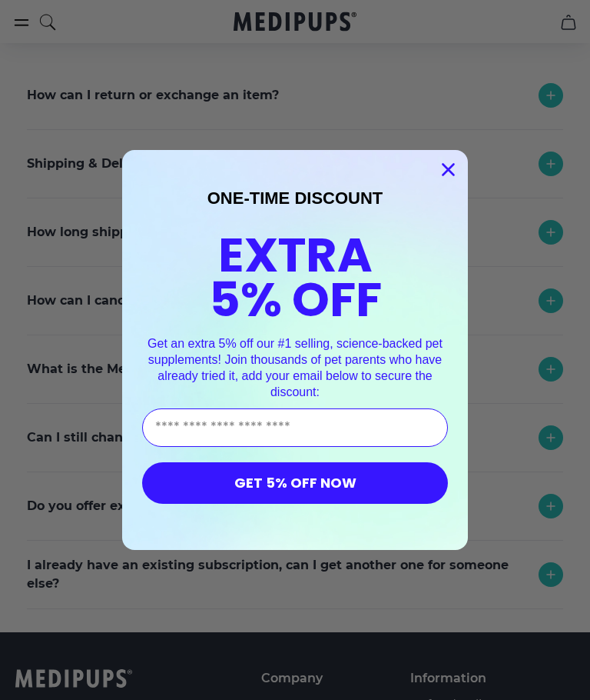 This screenshot has width=590, height=700. I want to click on span: 5% OFF, so click(295, 299).